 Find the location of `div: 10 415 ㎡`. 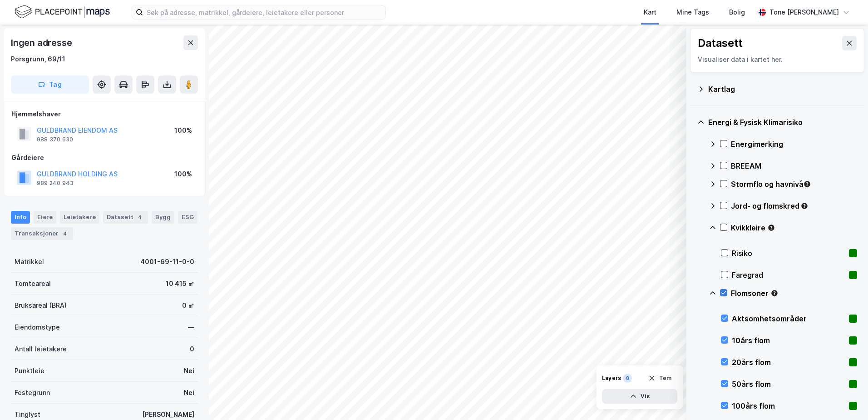

div: 10 415 ㎡ is located at coordinates (180, 284).